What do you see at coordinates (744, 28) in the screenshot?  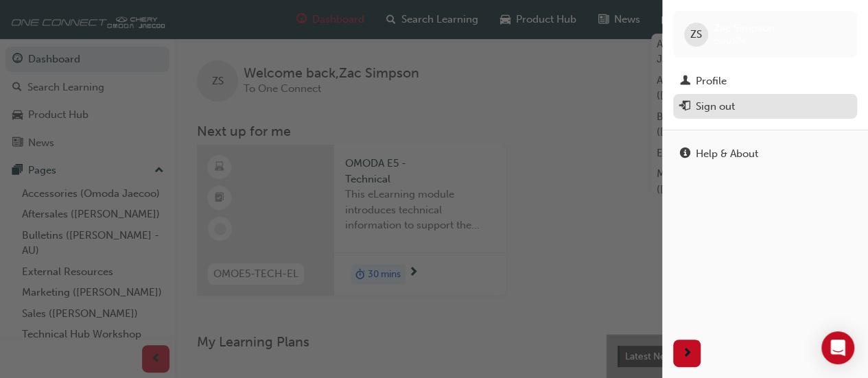 I see `span: Zac Simpson` at bounding box center [744, 28].